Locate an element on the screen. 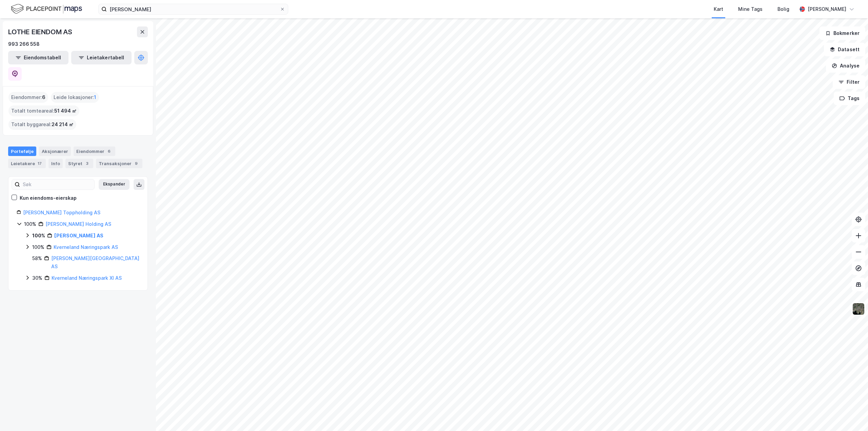 The width and height of the screenshot is (868, 431). div: Transaksjoner is located at coordinates (119, 164).